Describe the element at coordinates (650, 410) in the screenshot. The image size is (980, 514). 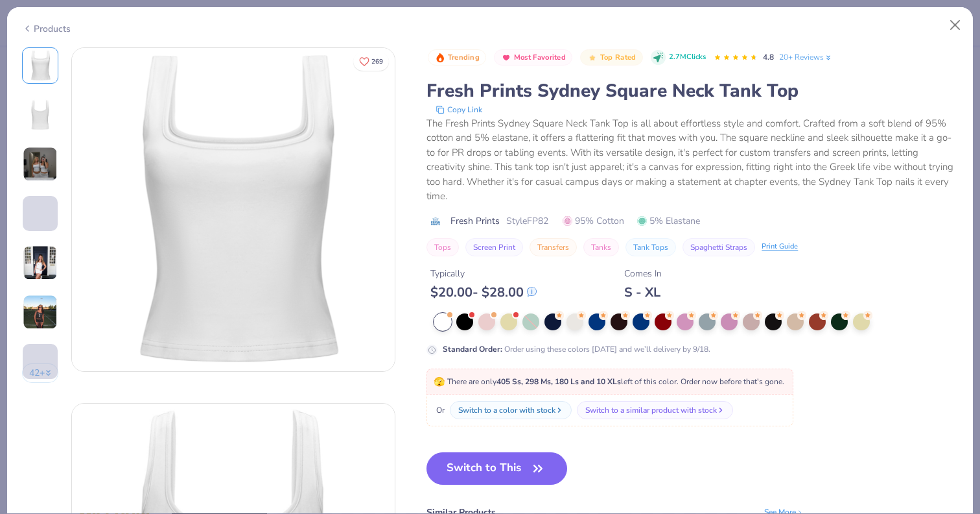
I see `div: Switch to a similar product with stock` at that location.